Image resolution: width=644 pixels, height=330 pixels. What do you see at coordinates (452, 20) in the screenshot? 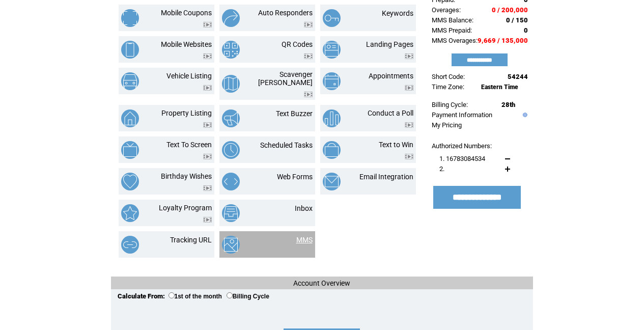
I see `span: MMS Balance:` at bounding box center [452, 20].